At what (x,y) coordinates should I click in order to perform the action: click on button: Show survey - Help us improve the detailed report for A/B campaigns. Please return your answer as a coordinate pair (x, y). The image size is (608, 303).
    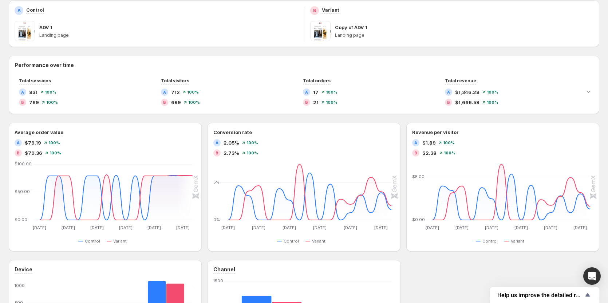
    Looking at the image, I should click on (544, 295).